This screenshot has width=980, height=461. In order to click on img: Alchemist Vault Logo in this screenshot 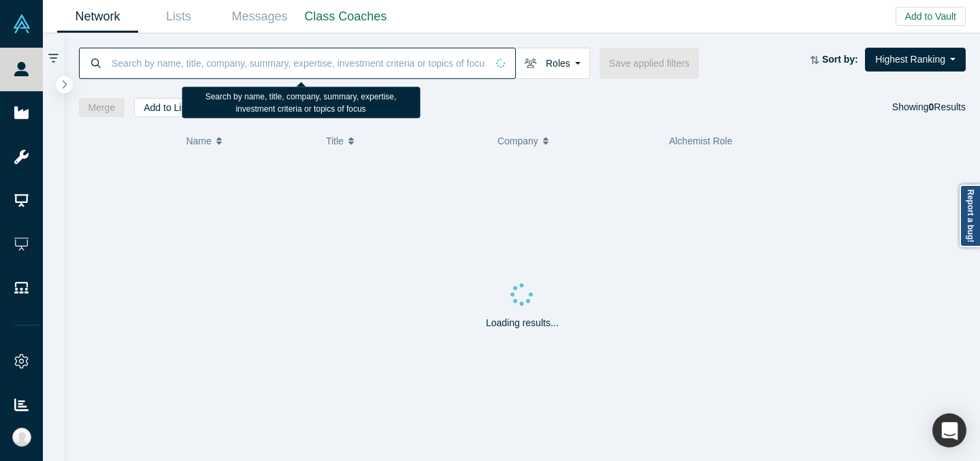, I will do `click(22, 24)`.